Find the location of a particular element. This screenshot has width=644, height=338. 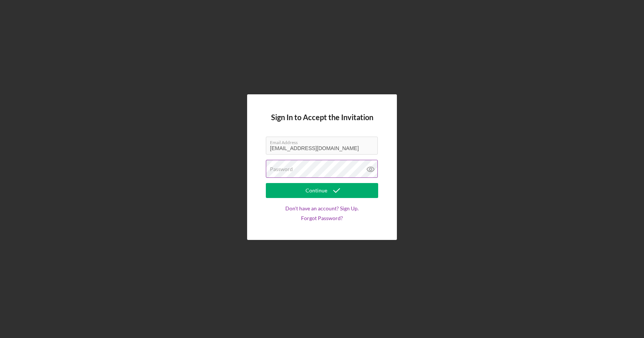

label: Email Address is located at coordinates (324, 141).